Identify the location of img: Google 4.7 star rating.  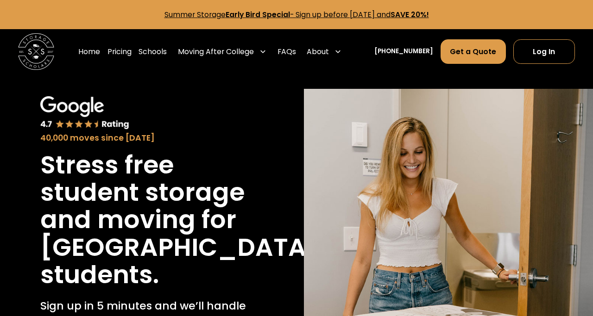
(85, 113).